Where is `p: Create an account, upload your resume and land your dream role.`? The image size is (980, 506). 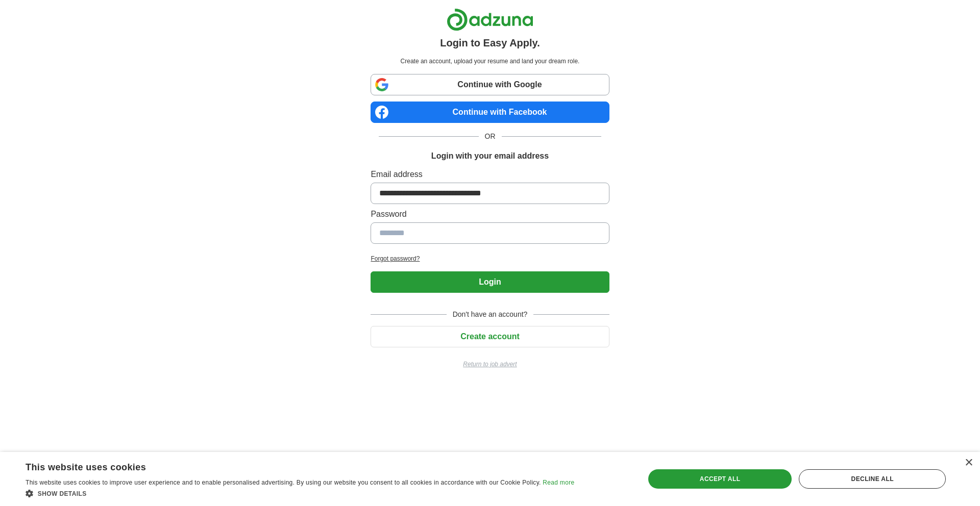 p: Create an account, upload your resume and land your dream role. is located at coordinates (490, 61).